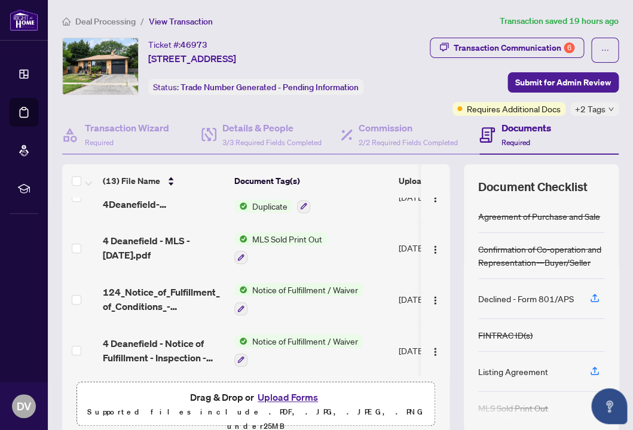 This screenshot has width=633, height=430. Describe the element at coordinates (24, 20) in the screenshot. I see `img: logo` at that location.